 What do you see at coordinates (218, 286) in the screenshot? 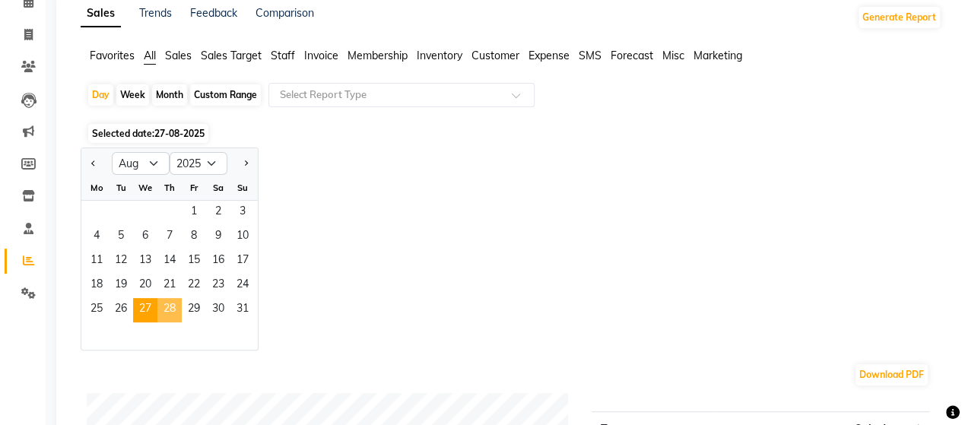
I see `div: Saturday, August 23, 2025` at bounding box center [218, 286].